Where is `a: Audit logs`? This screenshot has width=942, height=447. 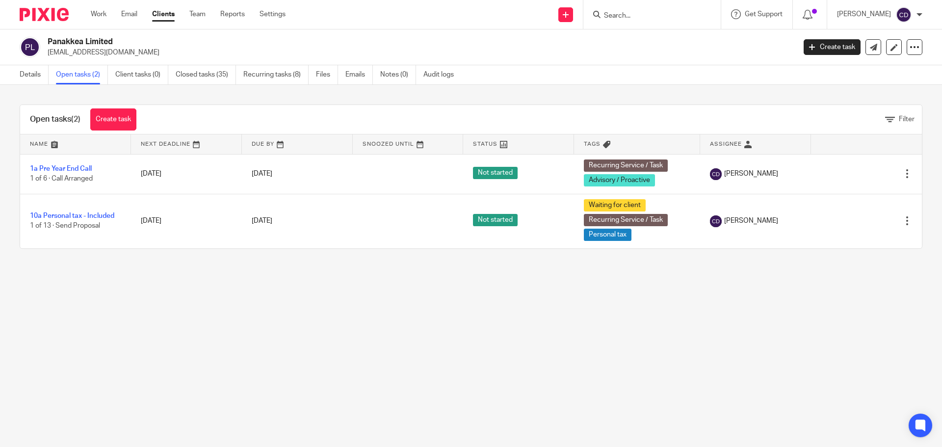 a: Audit logs is located at coordinates (442, 75).